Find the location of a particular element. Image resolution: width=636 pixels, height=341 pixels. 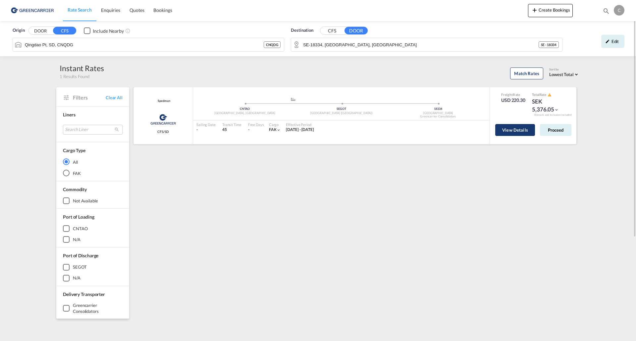

div: USD 220.30 is located at coordinates (513, 100).